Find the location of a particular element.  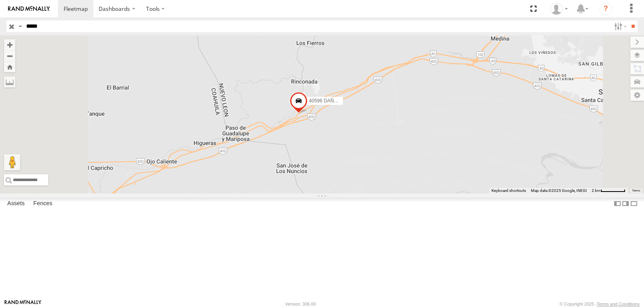

span: Map data ©2025 Google, INEGI is located at coordinates (559, 191).